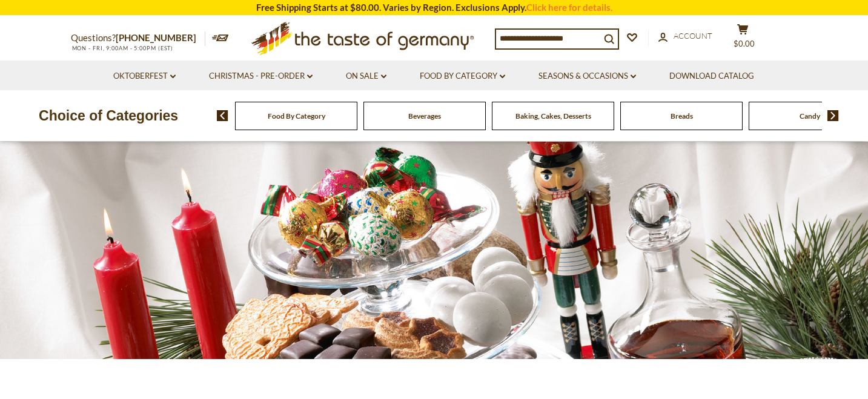 Image resolution: width=868 pixels, height=399 pixels. I want to click on span: Food By Category, so click(296, 116).